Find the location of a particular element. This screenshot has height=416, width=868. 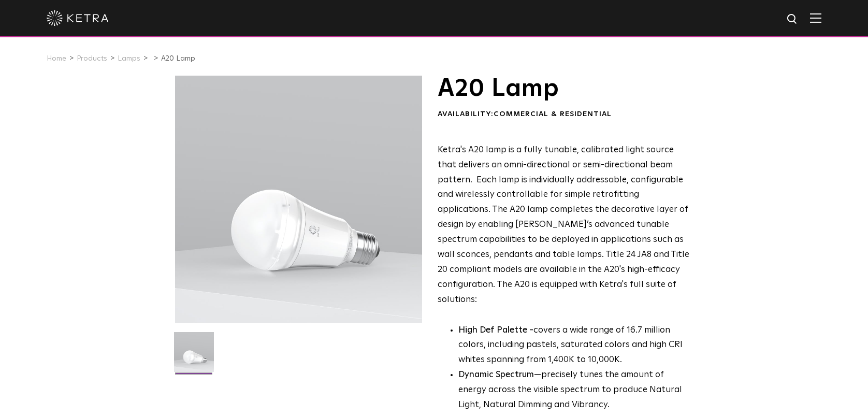

img: search icon is located at coordinates (793, 19).